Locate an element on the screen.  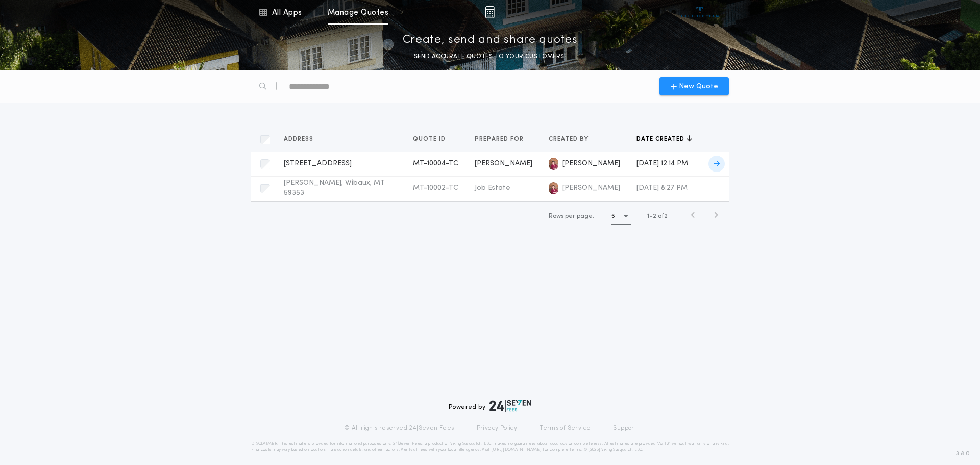
span: Address is located at coordinates (299, 139).